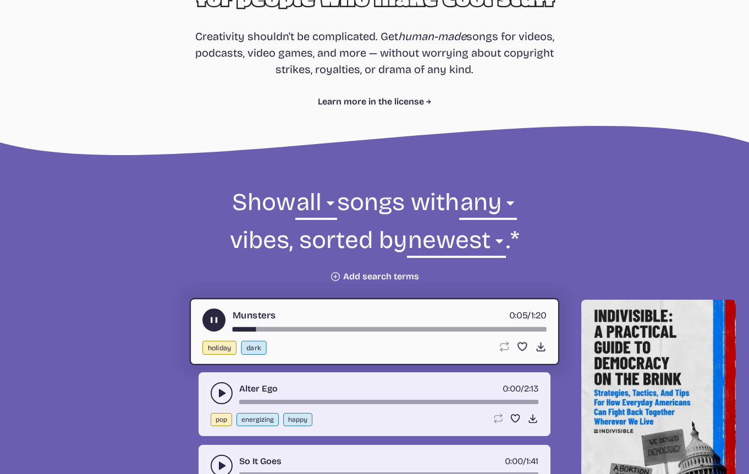  I want to click on button: dark, so click(253, 347).